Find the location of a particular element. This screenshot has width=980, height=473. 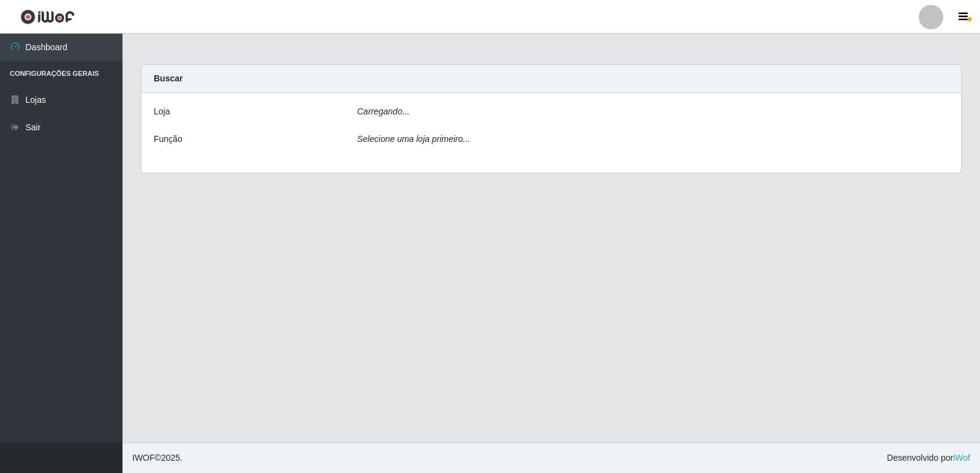

i: Carregando... is located at coordinates (383, 111).